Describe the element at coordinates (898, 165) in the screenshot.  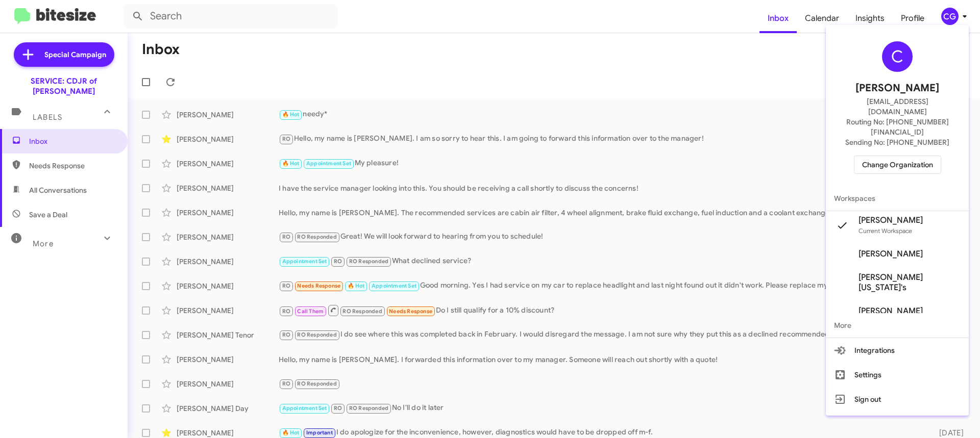
I see `button: Change Organization` at that location.